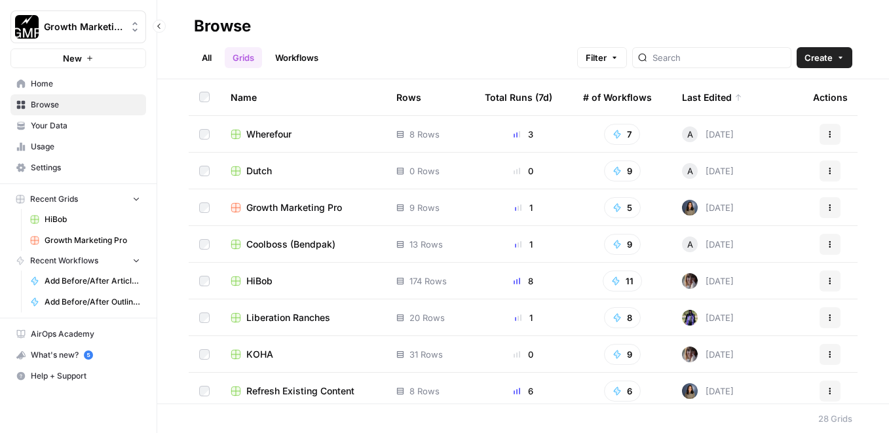 The image size is (889, 433). I want to click on button: 8, so click(622, 318).